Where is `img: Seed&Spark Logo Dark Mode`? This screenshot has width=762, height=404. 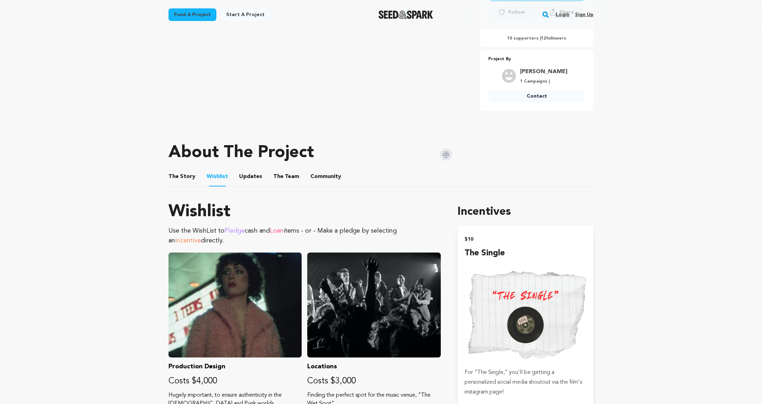 img: Seed&Spark Logo Dark Mode is located at coordinates (406, 15).